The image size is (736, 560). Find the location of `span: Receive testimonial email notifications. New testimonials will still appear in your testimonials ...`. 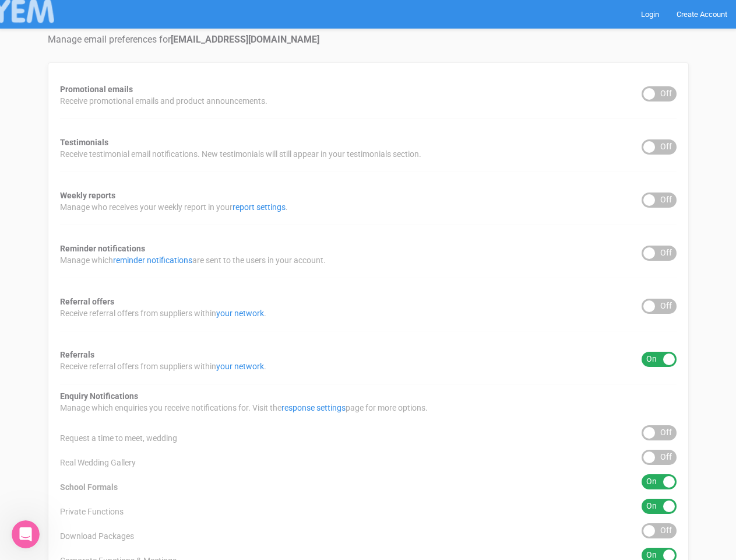

span: Receive testimonial email notifications. New testimonials will still appear in your testimonials ... is located at coordinates (241, 154).